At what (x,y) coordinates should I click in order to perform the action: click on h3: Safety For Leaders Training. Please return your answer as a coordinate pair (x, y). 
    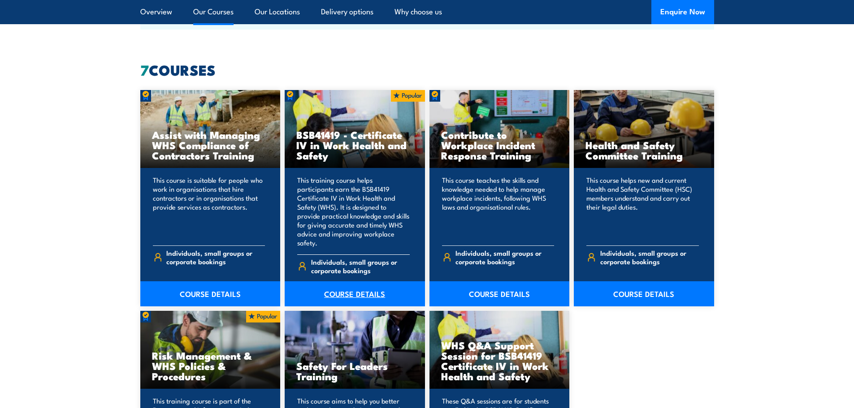
    Looking at the image, I should click on (355, 371).